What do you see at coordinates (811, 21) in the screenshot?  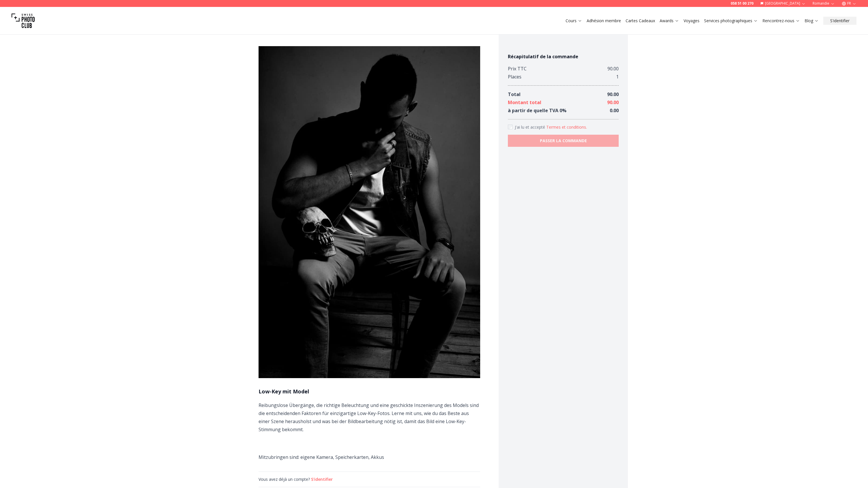 I see `button: Blog` at bounding box center [811, 21].